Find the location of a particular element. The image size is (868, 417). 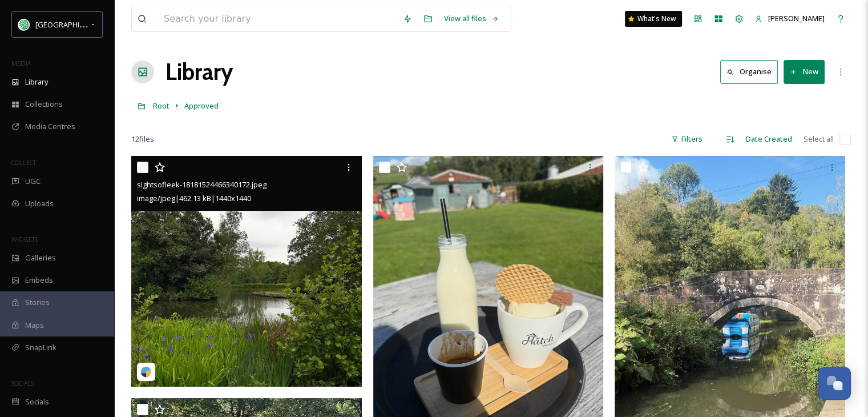

span: SnapLink is located at coordinates (41, 347).